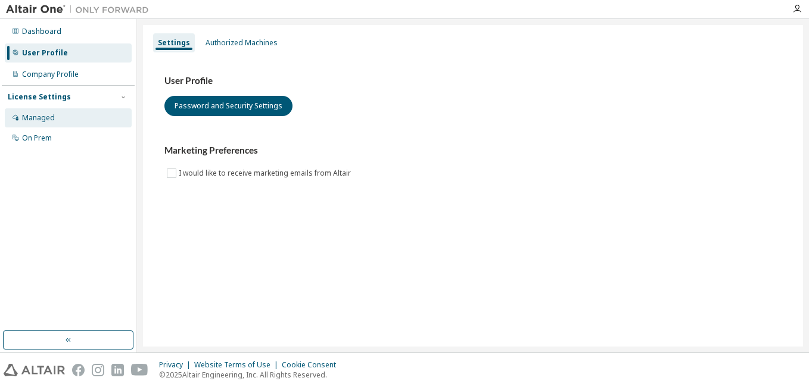  I want to click on h3: Marketing Preferences, so click(473, 151).